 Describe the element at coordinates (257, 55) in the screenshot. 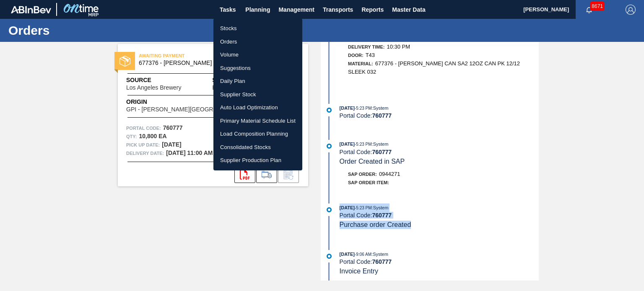

I see `a: Volume` at that location.